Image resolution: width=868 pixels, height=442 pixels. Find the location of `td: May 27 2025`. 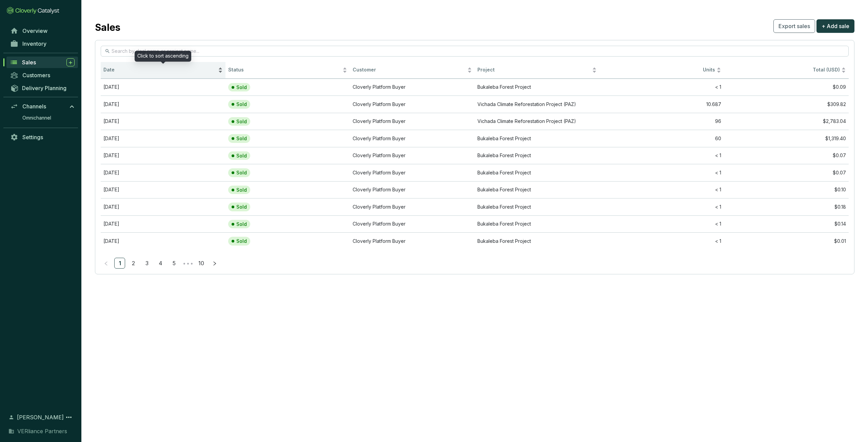

td: May 27 2025 is located at coordinates (163, 121).